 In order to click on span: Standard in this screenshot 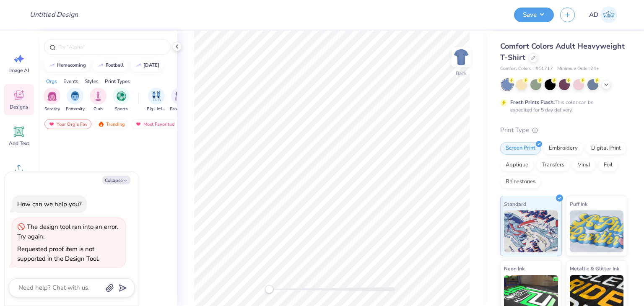, I will do `click(515, 204)`.